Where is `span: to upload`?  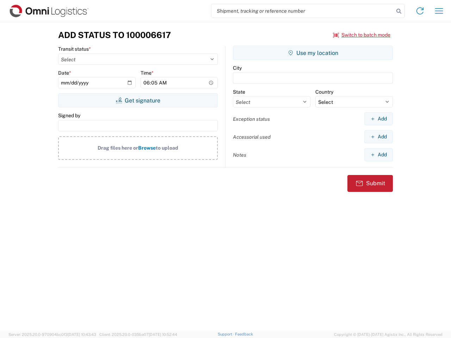 span: to upload is located at coordinates (167, 148).